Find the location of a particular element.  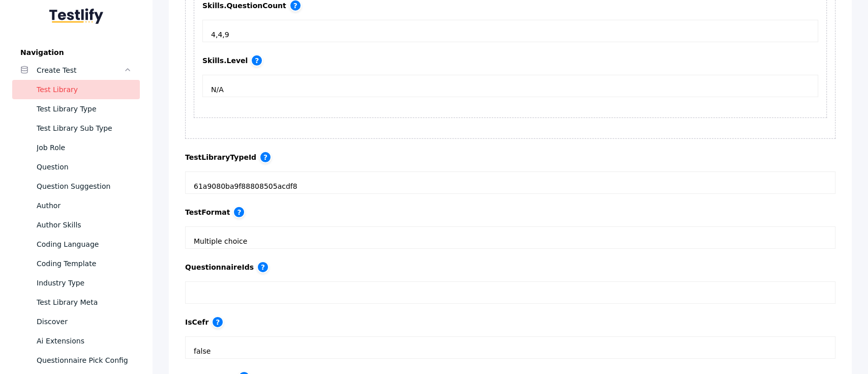

label: isCefr is located at coordinates (204, 322).